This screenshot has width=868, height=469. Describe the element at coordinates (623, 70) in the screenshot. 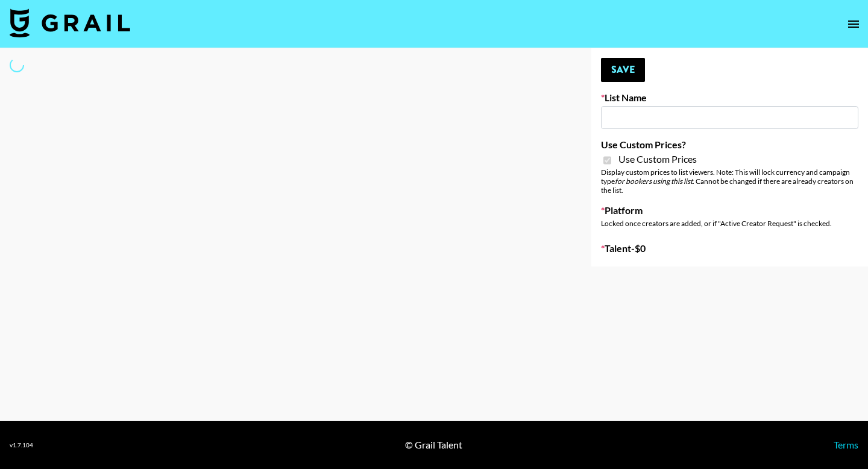

I see `button: Save` at that location.